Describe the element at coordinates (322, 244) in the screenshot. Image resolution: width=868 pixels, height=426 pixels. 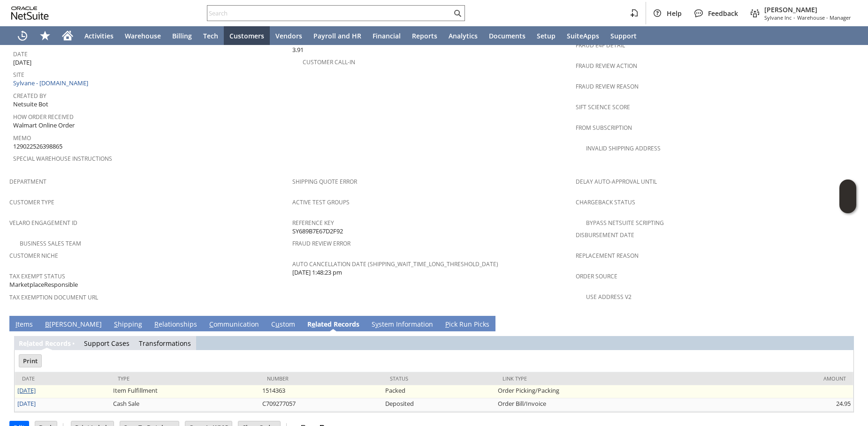
I see `a: Fraud Review Error` at that location.